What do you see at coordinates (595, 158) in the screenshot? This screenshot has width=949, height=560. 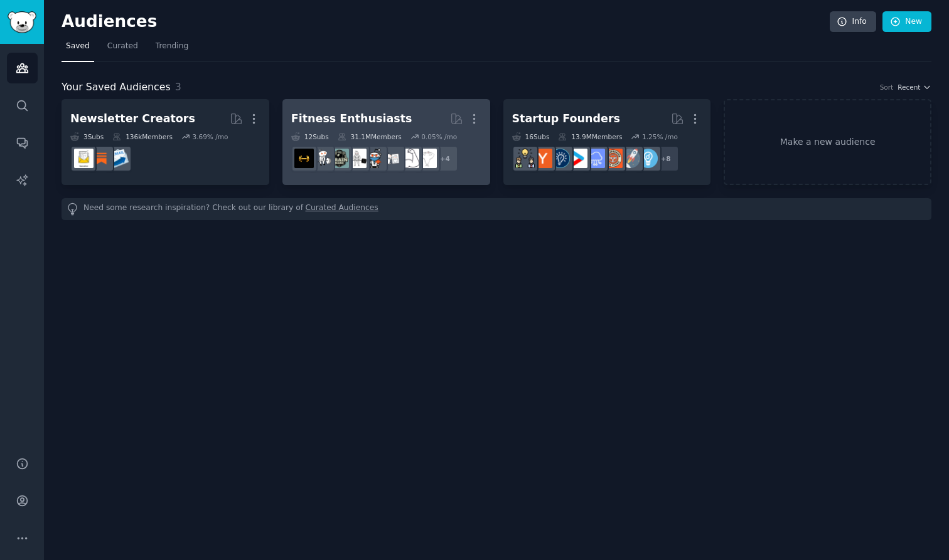 I see `img: SaaS` at bounding box center [595, 158].